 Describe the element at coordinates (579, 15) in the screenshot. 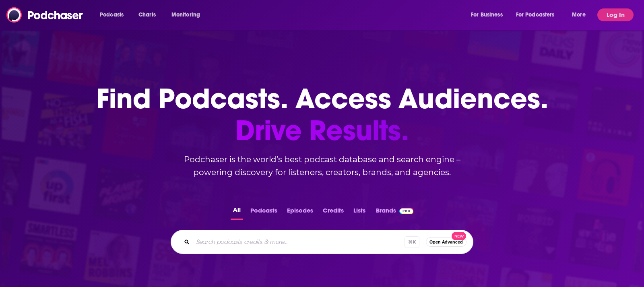

I see `span: More` at that location.